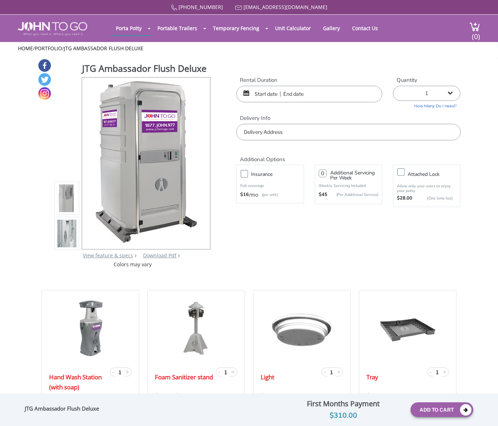 The image size is (498, 426). I want to click on input: Delivery Address, so click(348, 132).